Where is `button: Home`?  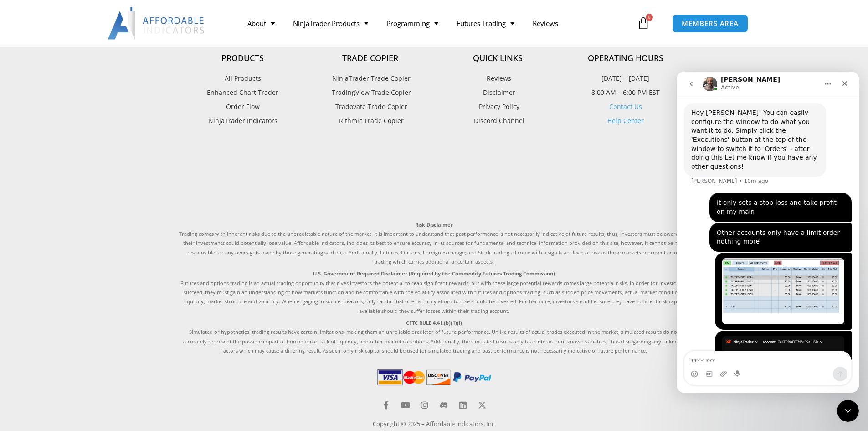
button: Home is located at coordinates (151, 13).